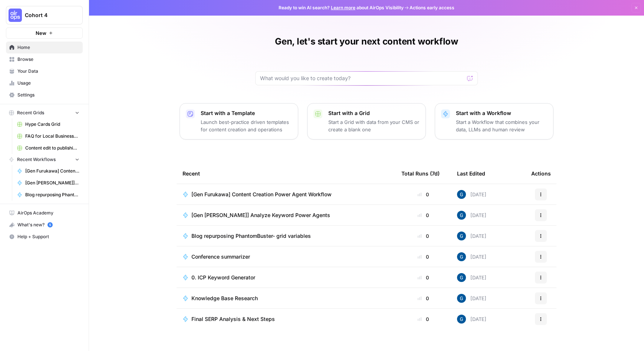  What do you see at coordinates (44, 95) in the screenshot?
I see `a: Settings` at bounding box center [44, 95].